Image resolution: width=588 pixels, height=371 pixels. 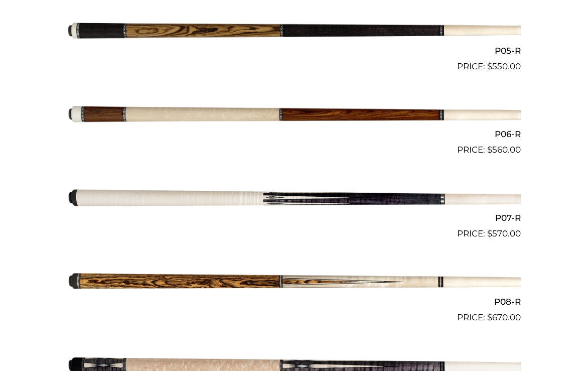 What do you see at coordinates (294, 200) in the screenshot?
I see `a: P07-R $570.00` at bounding box center [294, 200].